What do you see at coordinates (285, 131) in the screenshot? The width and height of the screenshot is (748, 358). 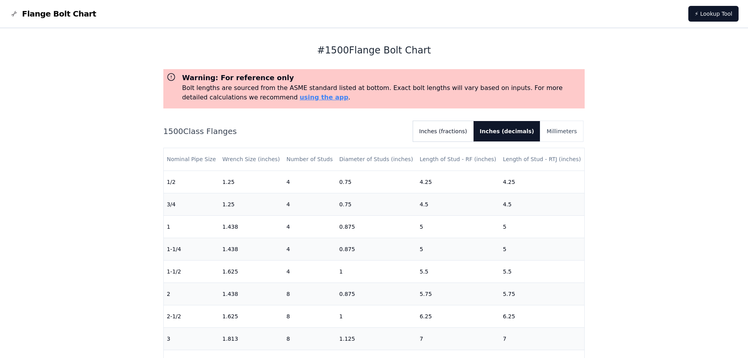 I see `h2: 1500 Class Flanges` at bounding box center [285, 131].